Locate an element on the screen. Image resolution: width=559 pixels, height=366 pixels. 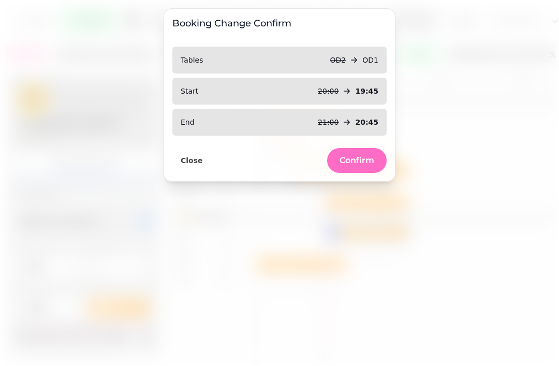
span: Close is located at coordinates (191, 160).